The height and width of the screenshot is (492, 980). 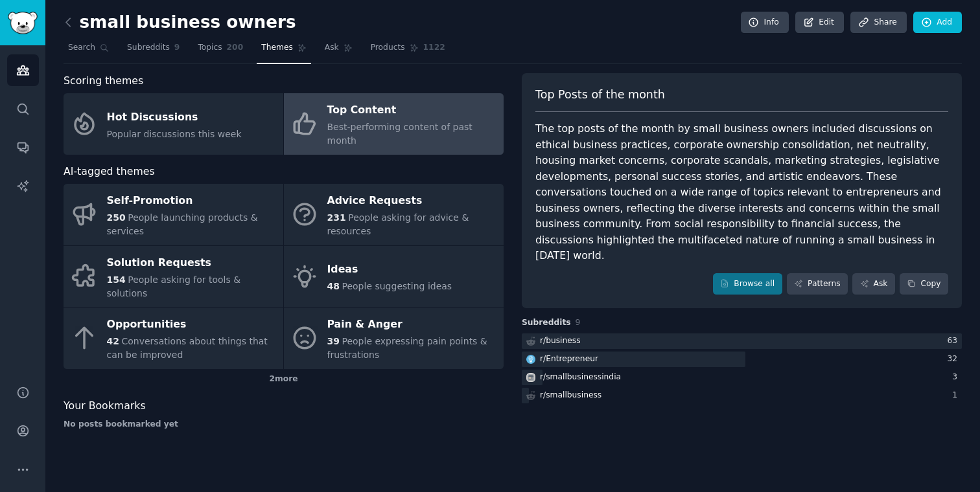 What do you see at coordinates (741, 359) in the screenshot?
I see `a: Entrepreneurr/Entrepreneur32` at bounding box center [741, 359].